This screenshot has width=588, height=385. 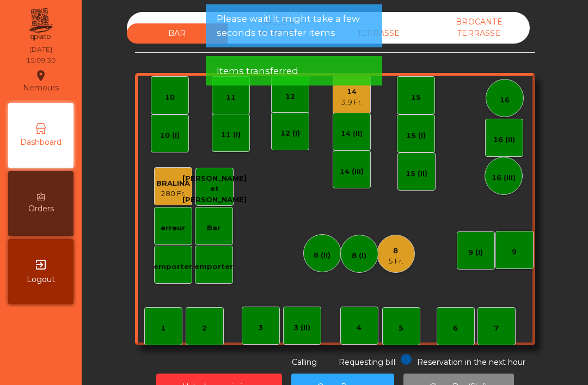 What do you see at coordinates (41, 25) in the screenshot?
I see `img: qpiato` at bounding box center [41, 25].